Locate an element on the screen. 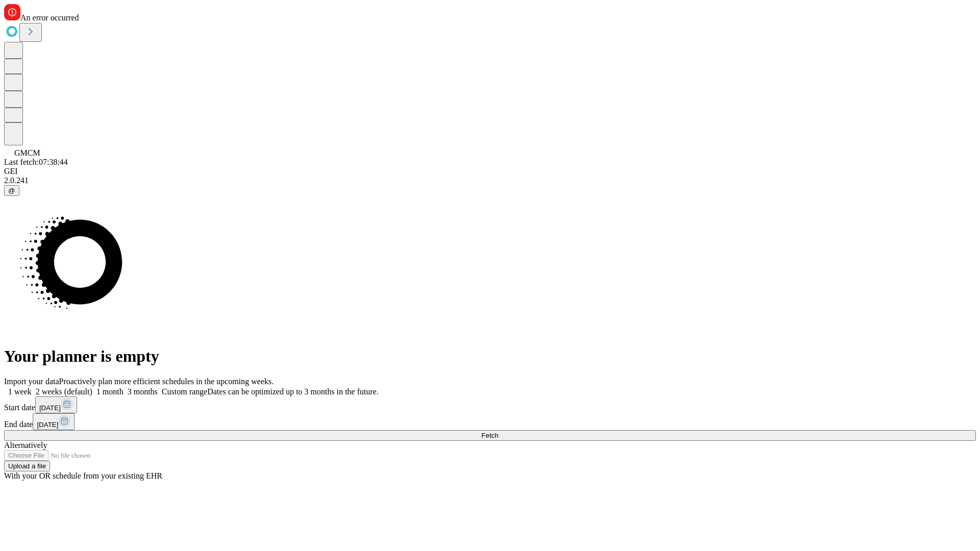  span: Alternatively is located at coordinates (26, 445).